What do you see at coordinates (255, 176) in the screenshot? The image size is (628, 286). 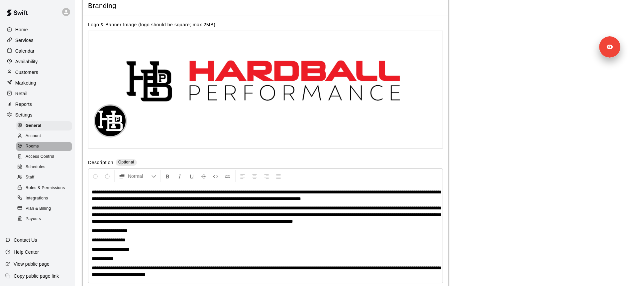 I see `button: Center Align` at bounding box center [255, 176].